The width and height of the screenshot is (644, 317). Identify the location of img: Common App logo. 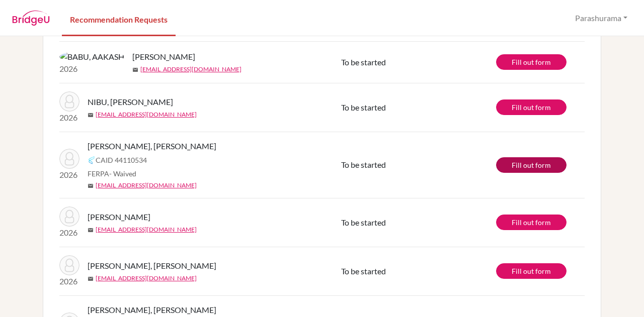
(91, 160).